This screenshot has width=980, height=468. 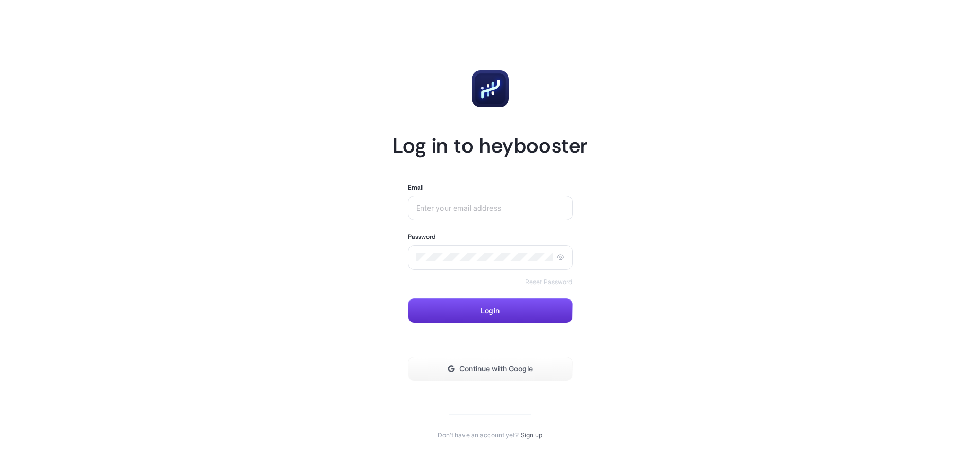 What do you see at coordinates (490, 311) in the screenshot?
I see `span: Login` at bounding box center [490, 311].